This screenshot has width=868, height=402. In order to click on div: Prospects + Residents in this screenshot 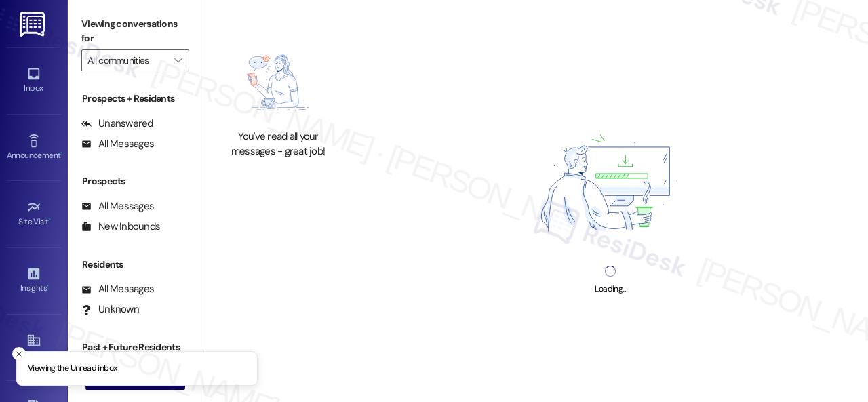, I will do `click(135, 99)`.